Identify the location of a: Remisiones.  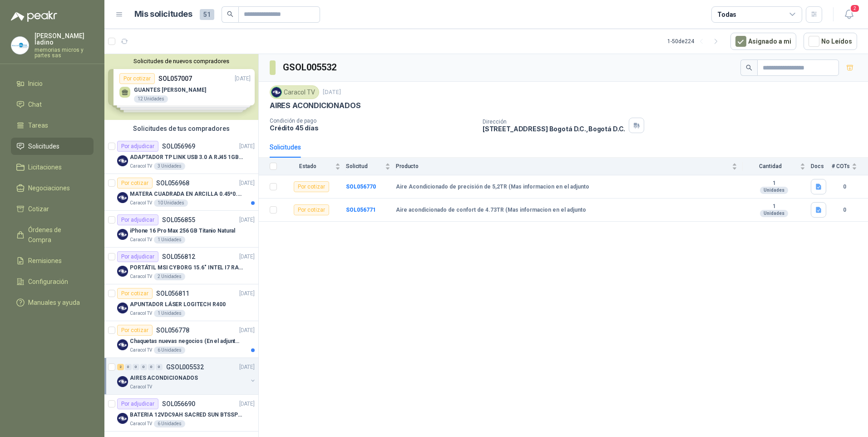
(52, 261).